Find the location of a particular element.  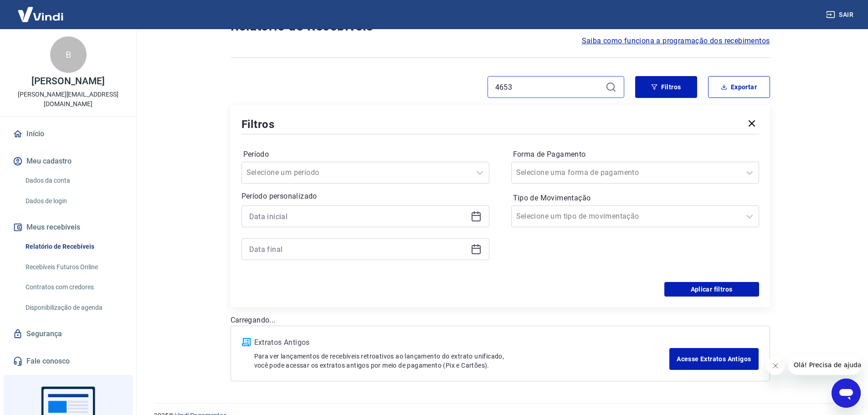

a: Acesse Extratos Antigos is located at coordinates (713, 360).